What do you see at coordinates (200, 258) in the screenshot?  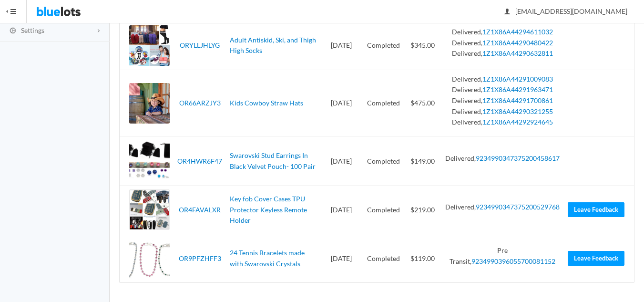 I see `a: OR9PFZHFF3` at bounding box center [200, 258].